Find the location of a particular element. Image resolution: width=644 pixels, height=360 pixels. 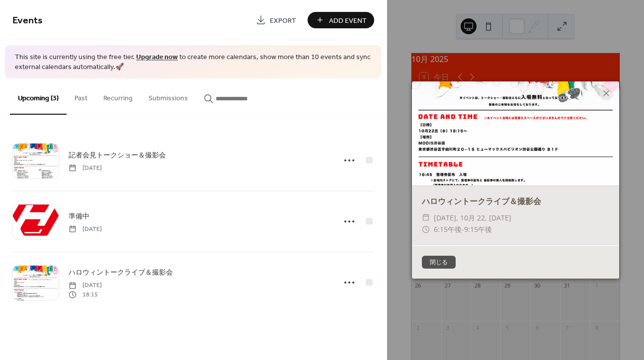

span: 9:15午後 is located at coordinates (478, 229).